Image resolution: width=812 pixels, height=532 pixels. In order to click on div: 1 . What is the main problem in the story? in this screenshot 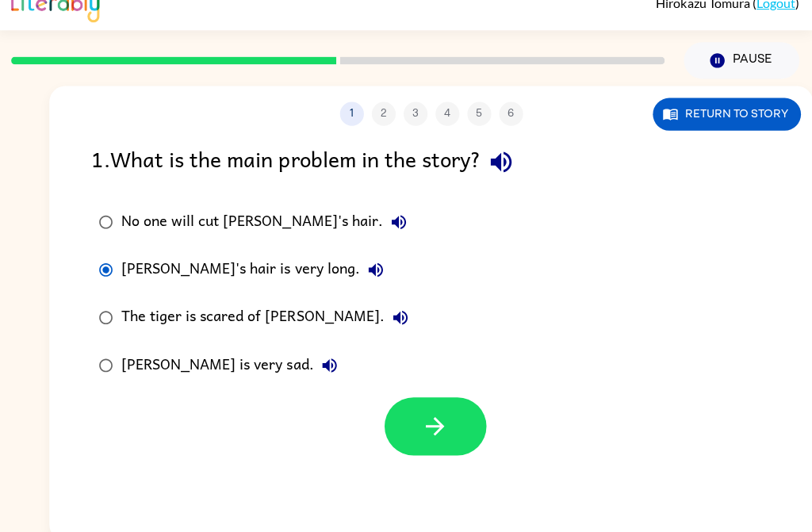, I will do `click(431, 161)`.